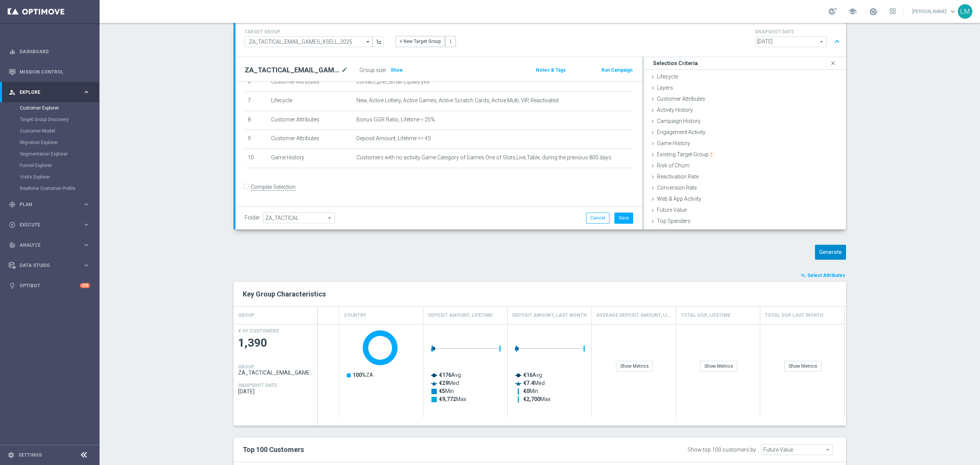 This screenshot has width=980, height=465. Describe the element at coordinates (445, 375) in the screenshot. I see `tspan: €176` at that location.